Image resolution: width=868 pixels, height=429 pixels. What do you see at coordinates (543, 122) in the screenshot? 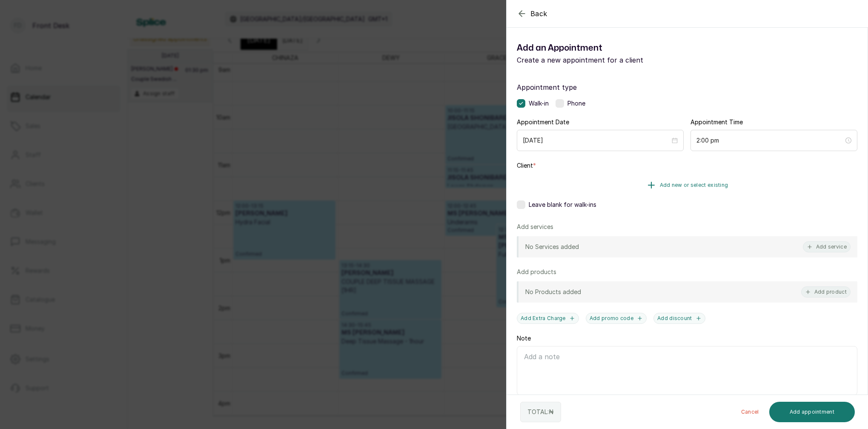
I see `label: Appointment Date` at bounding box center [543, 122].